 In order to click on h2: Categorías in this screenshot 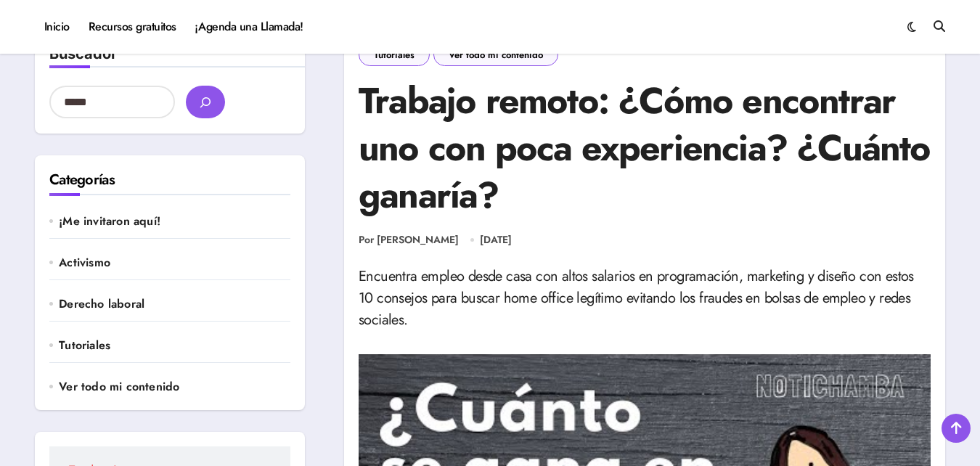, I will do `click(170, 180)`.